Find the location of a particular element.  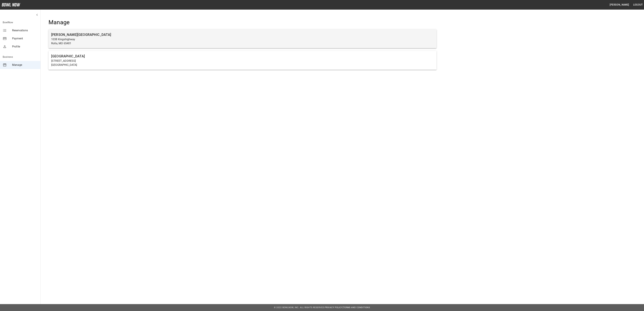

img: logo is located at coordinates (11, 5).